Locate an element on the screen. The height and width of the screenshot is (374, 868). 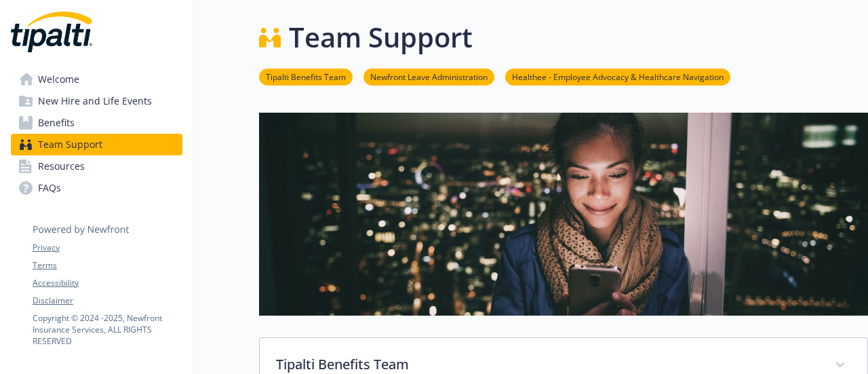
a: Team Support is located at coordinates (96, 144).